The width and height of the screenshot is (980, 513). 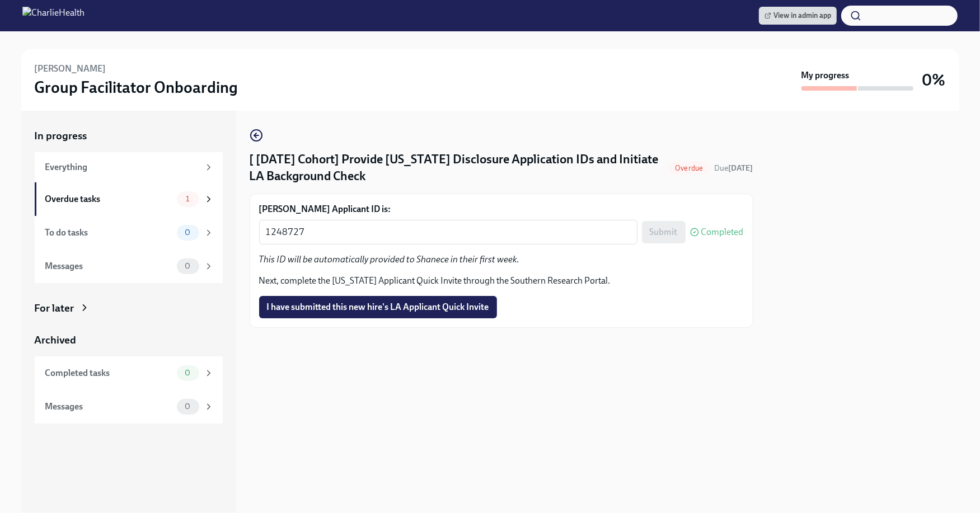 What do you see at coordinates (109, 233) in the screenshot?
I see `div: To do tasks` at bounding box center [109, 233].